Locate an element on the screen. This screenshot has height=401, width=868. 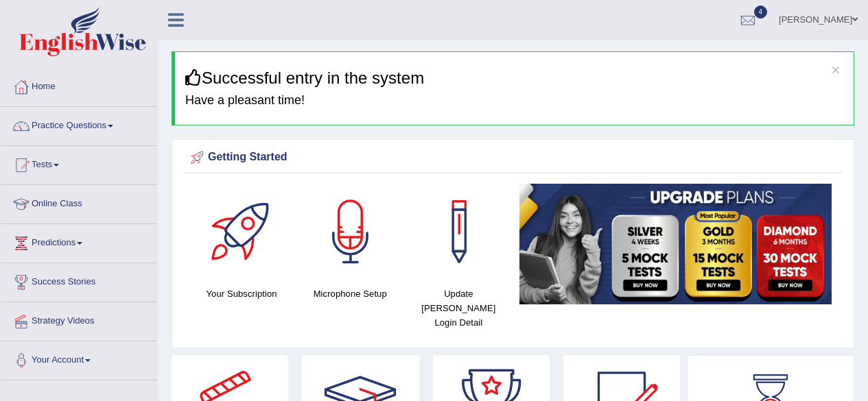
h4: Have a pleasant time! is located at coordinates (514, 100).